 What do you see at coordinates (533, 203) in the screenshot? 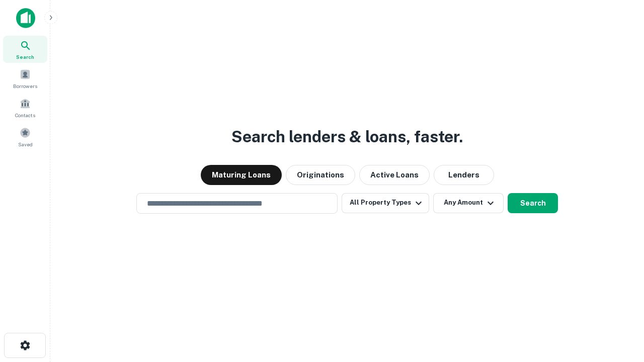
I see `button: Search` at bounding box center [533, 203].